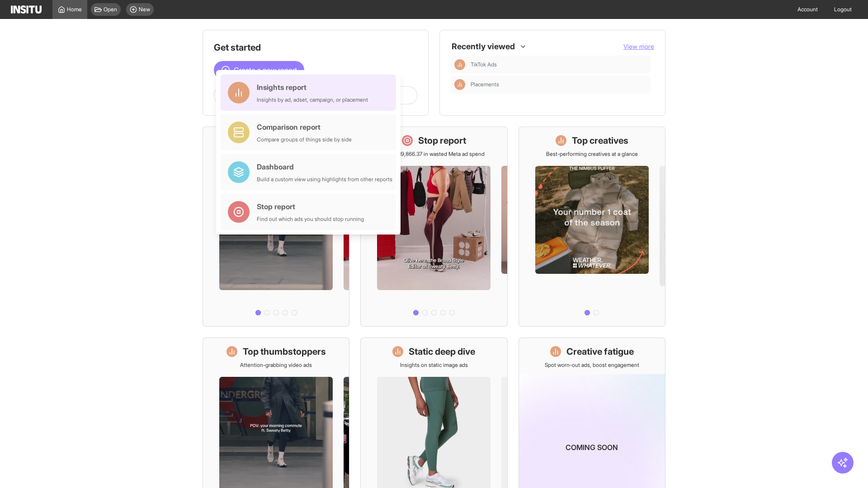  Describe the element at coordinates (74, 10) in the screenshot. I see `span: Home` at that location.